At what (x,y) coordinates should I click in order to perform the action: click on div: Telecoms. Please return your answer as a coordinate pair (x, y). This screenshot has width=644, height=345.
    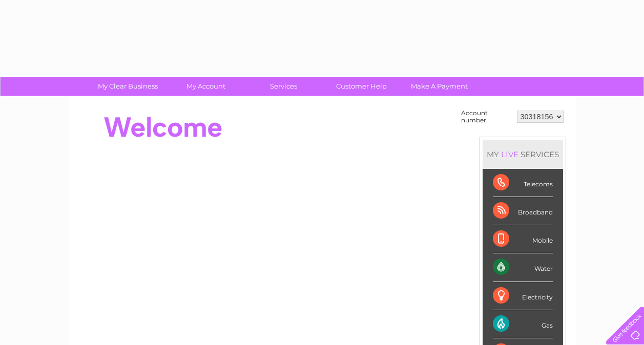
    Looking at the image, I should click on (522, 183).